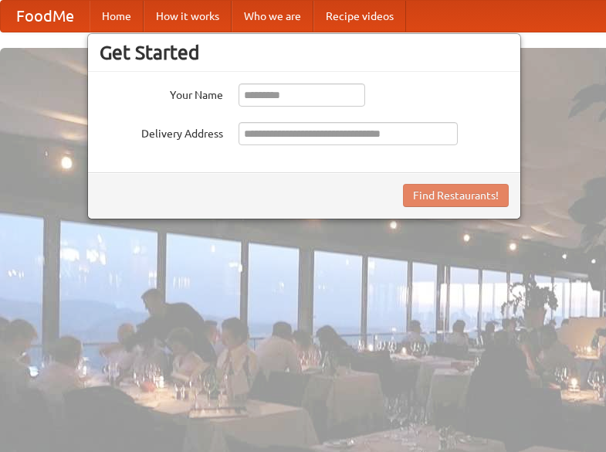 The image size is (606, 452). What do you see at coordinates (161, 93) in the screenshot?
I see `label: Your Name` at bounding box center [161, 93].